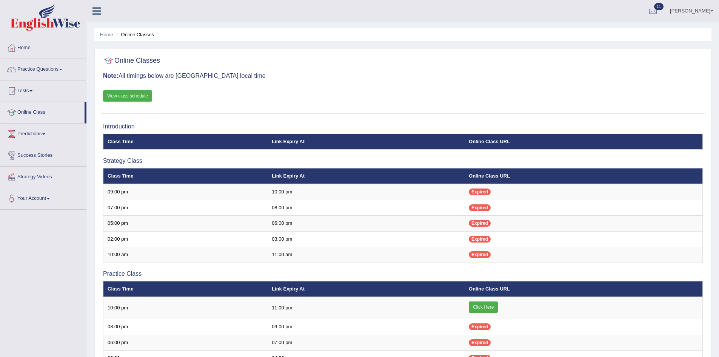 This screenshot has height=357, width=719. Describe the element at coordinates (134, 34) in the screenshot. I see `li: Online Classes` at that location.